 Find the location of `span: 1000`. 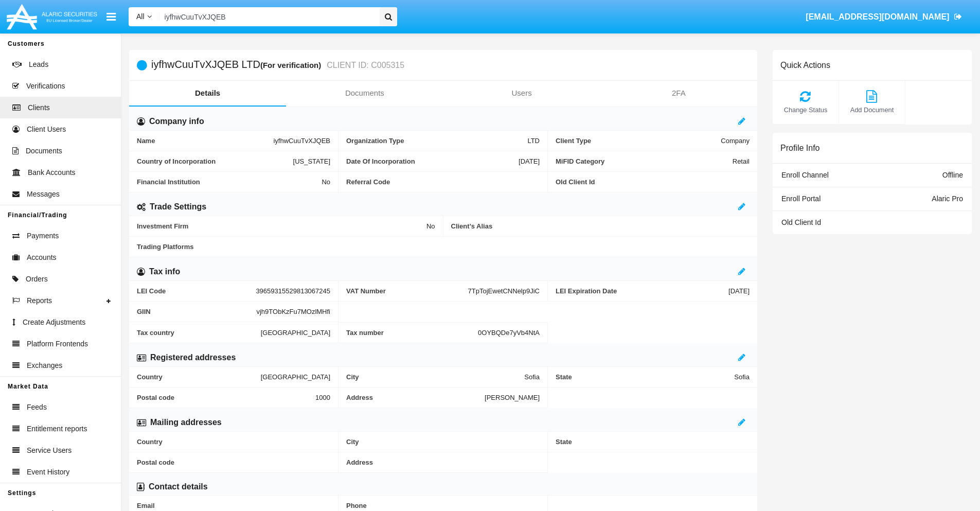

span: 1000 is located at coordinates (322, 398).